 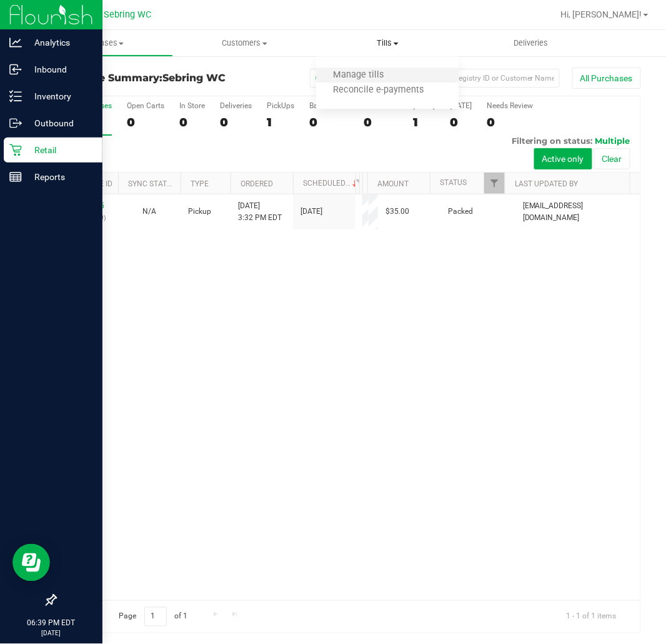 What do you see at coordinates (199, 211) in the screenshot?
I see `span: Pickup` at bounding box center [199, 211].